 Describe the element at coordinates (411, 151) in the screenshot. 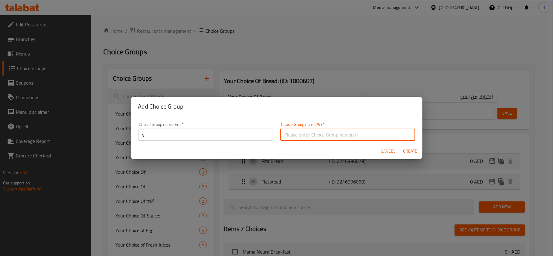

I see `span: Create` at that location.